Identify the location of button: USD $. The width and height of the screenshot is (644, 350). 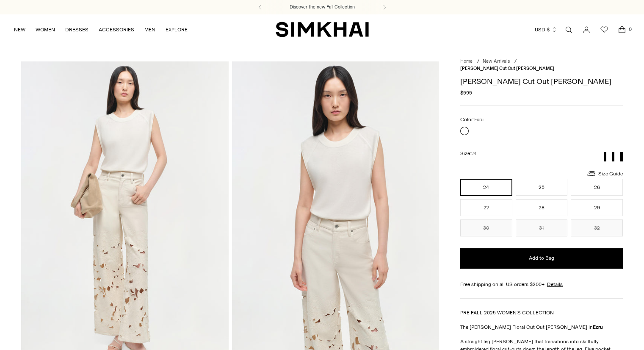
(546, 30).